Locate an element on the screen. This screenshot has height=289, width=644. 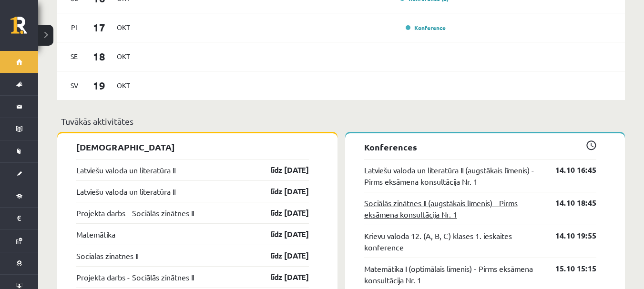
a: Rīgas 1. Tālmācības vidusskola is located at coordinates (24, 29).